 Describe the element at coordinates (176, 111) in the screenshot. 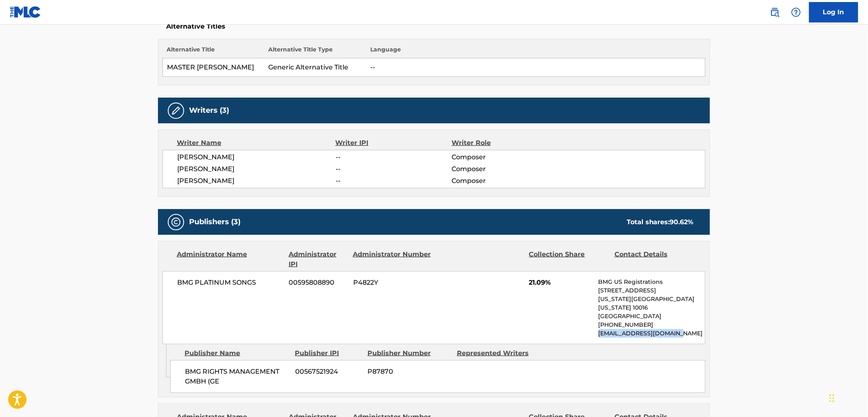

I see `img: Writers` at that location.